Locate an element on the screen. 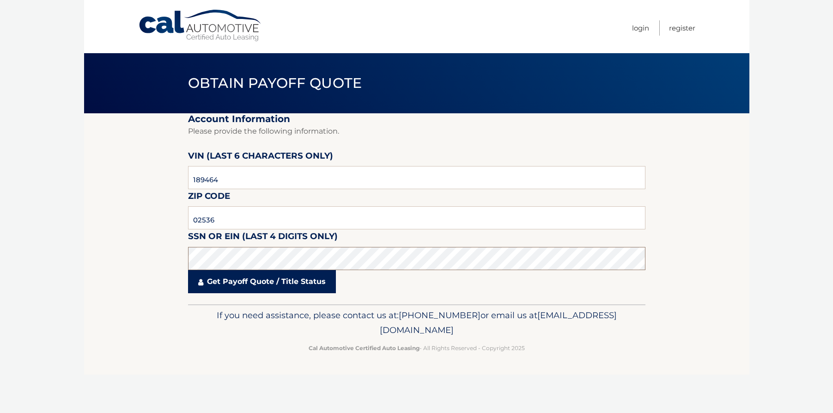 Image resolution: width=833 pixels, height=413 pixels. a: Get Payoff Quote / Title Status is located at coordinates (262, 282).